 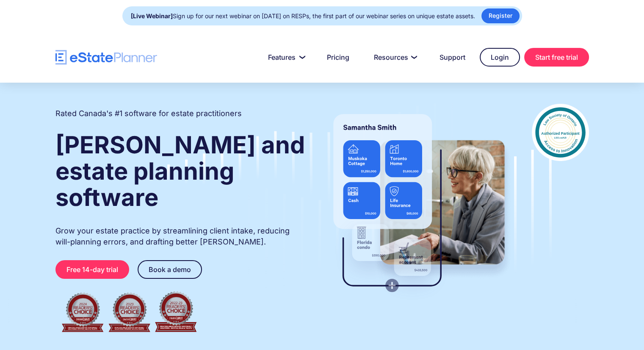 I want to click on a: home, so click(x=106, y=58).